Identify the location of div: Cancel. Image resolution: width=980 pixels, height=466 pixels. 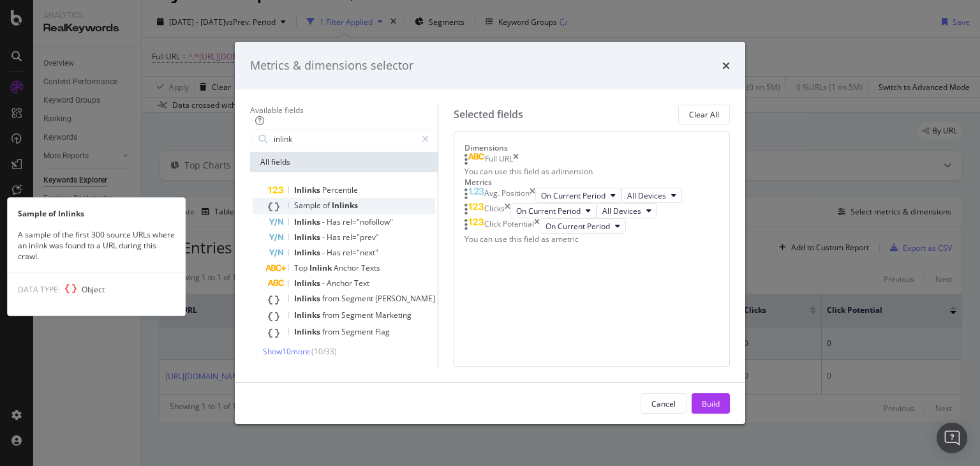
(663, 403).